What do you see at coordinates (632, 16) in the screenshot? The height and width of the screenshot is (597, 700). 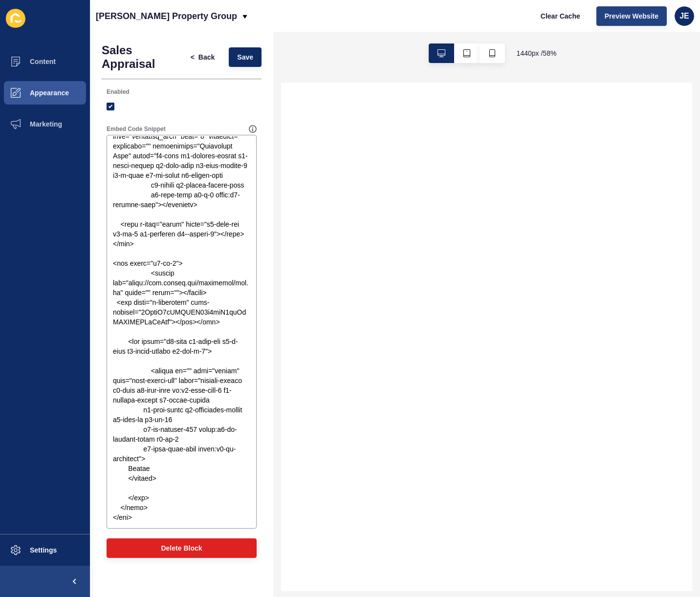 I see `span: Preview Website` at bounding box center [632, 16].